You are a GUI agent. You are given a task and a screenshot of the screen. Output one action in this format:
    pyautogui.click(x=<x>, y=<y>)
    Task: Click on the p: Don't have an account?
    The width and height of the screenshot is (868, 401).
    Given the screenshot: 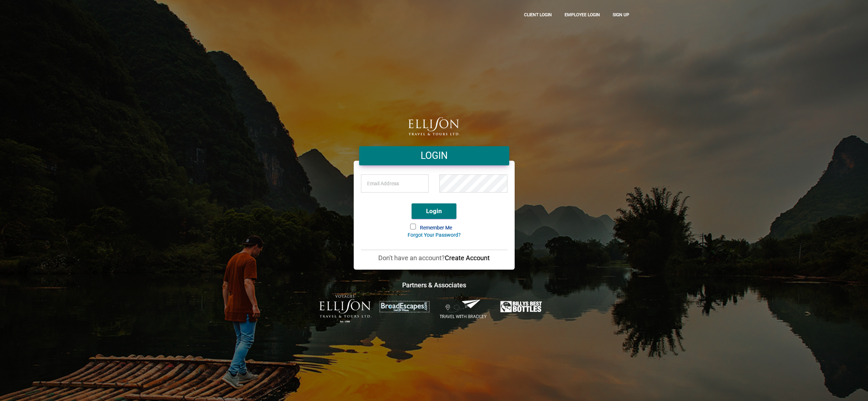 What is the action you would take?
    pyautogui.click(x=434, y=258)
    